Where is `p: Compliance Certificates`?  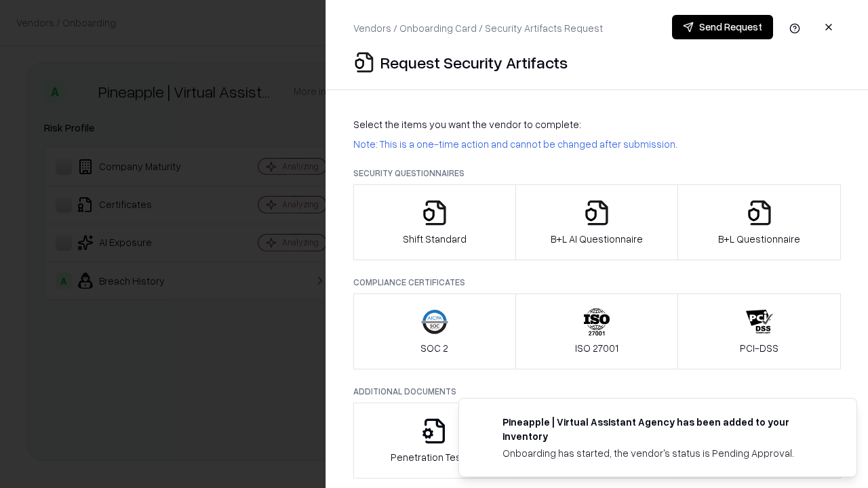 p: Compliance Certificates is located at coordinates (597, 282).